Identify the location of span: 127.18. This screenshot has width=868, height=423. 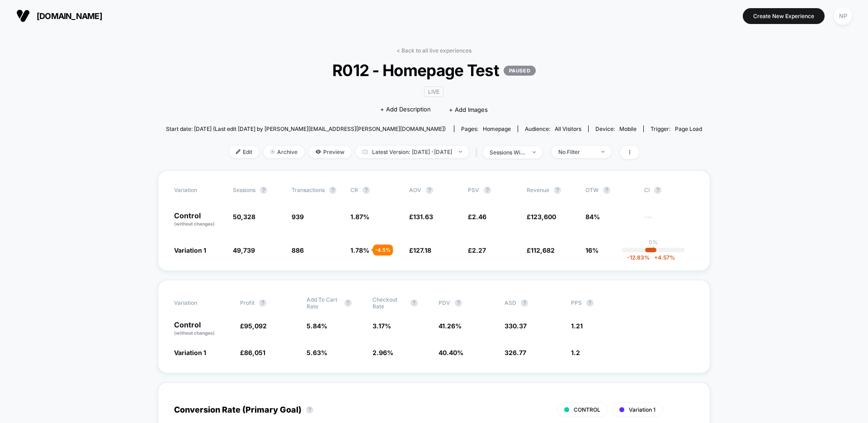
(423, 250).